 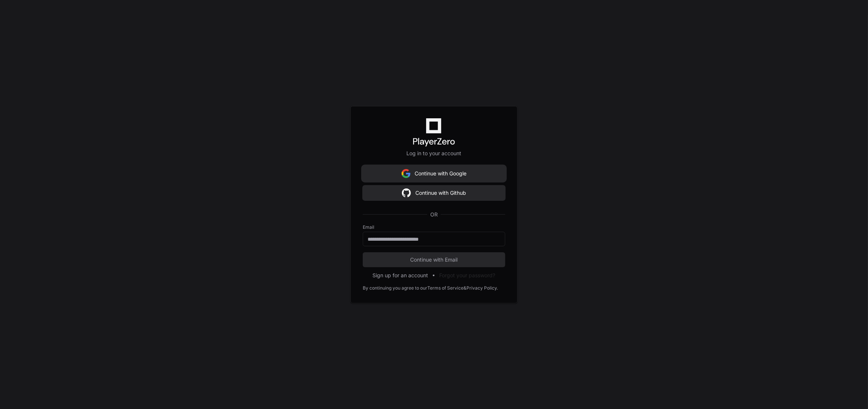 I want to click on a: Terms of Service, so click(x=445, y=288).